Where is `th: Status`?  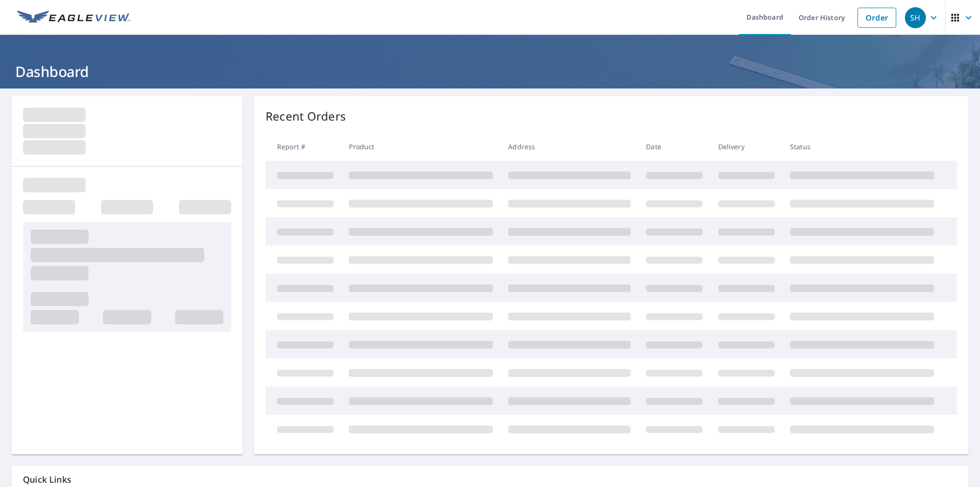
th: Status is located at coordinates (862, 146).